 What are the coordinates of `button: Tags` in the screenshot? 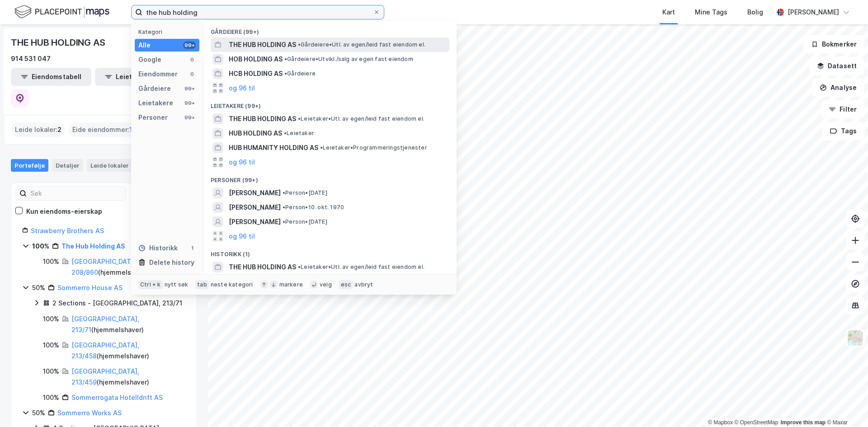 It's located at (843, 131).